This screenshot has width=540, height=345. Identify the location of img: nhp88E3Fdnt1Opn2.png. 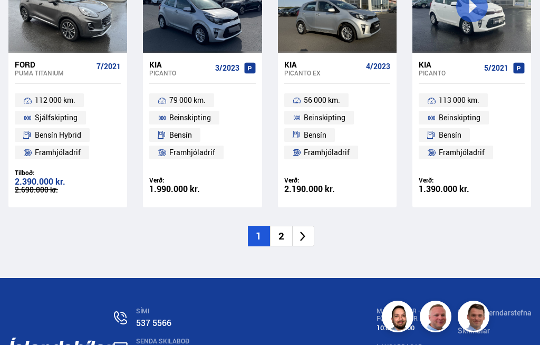
(399, 318).